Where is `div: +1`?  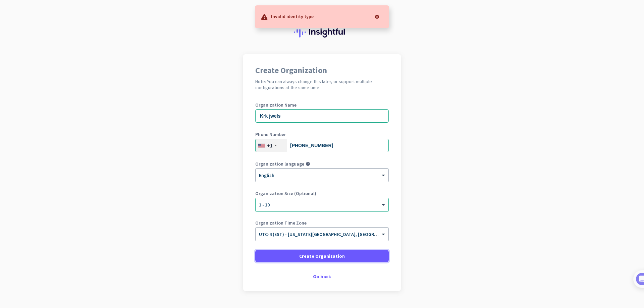 div: +1 is located at coordinates (270, 145).